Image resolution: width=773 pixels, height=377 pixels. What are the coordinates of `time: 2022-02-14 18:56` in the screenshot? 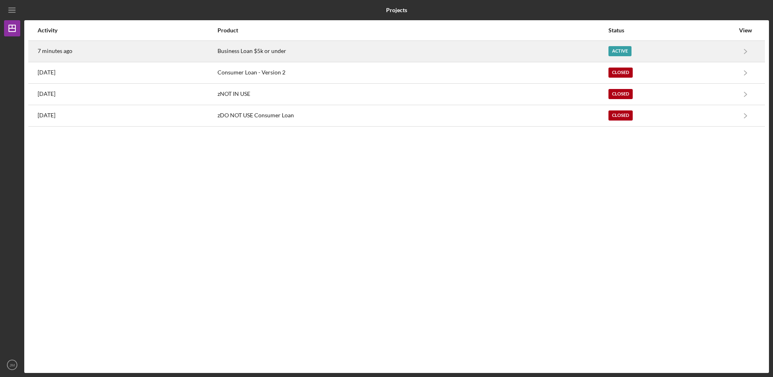 It's located at (47, 115).